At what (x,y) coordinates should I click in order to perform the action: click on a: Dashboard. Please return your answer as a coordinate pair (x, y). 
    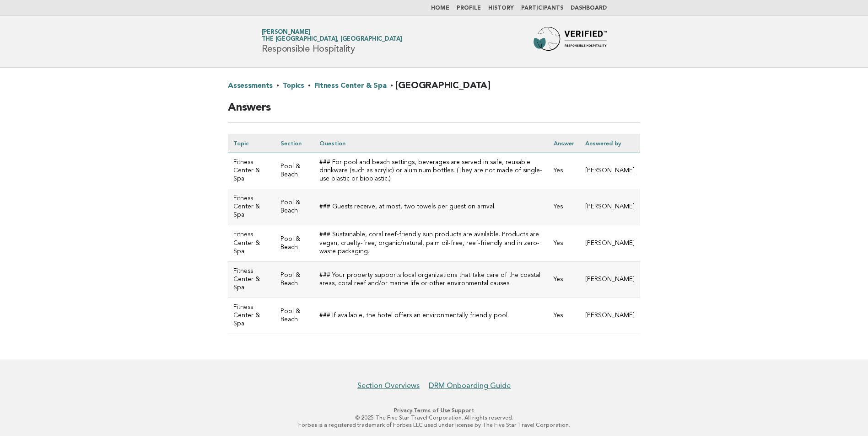
    Looking at the image, I should click on (589, 8).